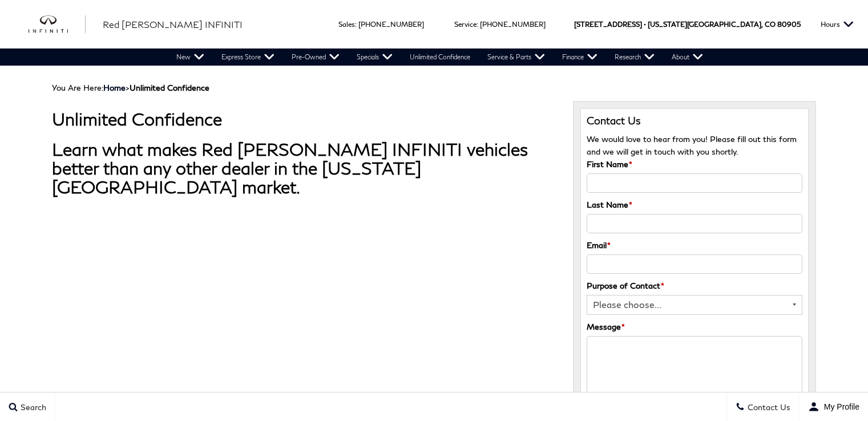 The width and height of the screenshot is (868, 421). I want to click on a: New, so click(190, 57).